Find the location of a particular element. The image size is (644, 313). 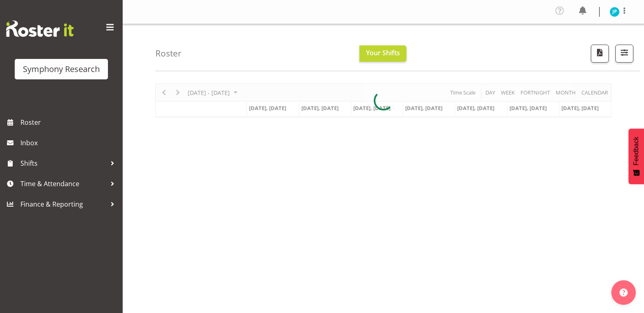

span: Inbox is located at coordinates (69, 143).